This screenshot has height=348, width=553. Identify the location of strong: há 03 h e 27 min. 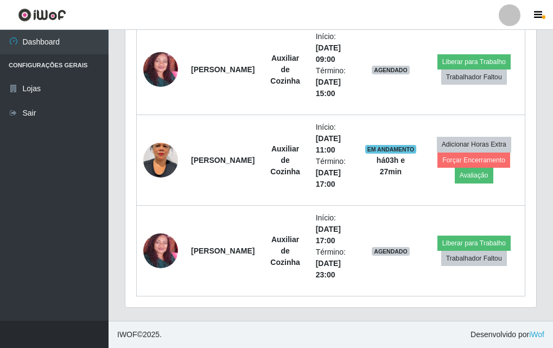
(391, 165).